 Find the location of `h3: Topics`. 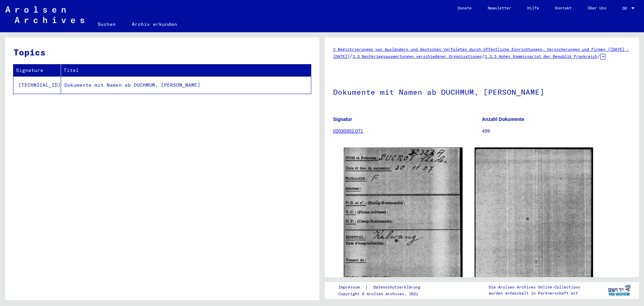

h3: Topics is located at coordinates (162, 52).